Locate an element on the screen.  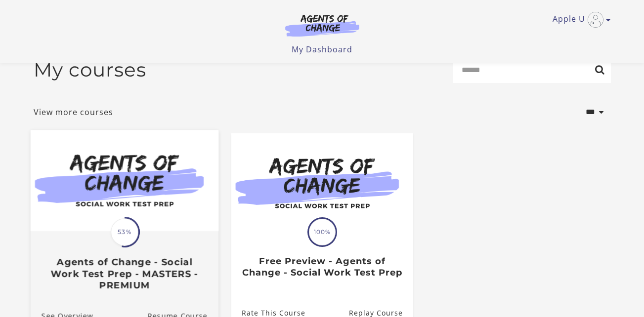
h3: Free Preview - Agents of Change - Social Work Test Prep is located at coordinates (322, 266).